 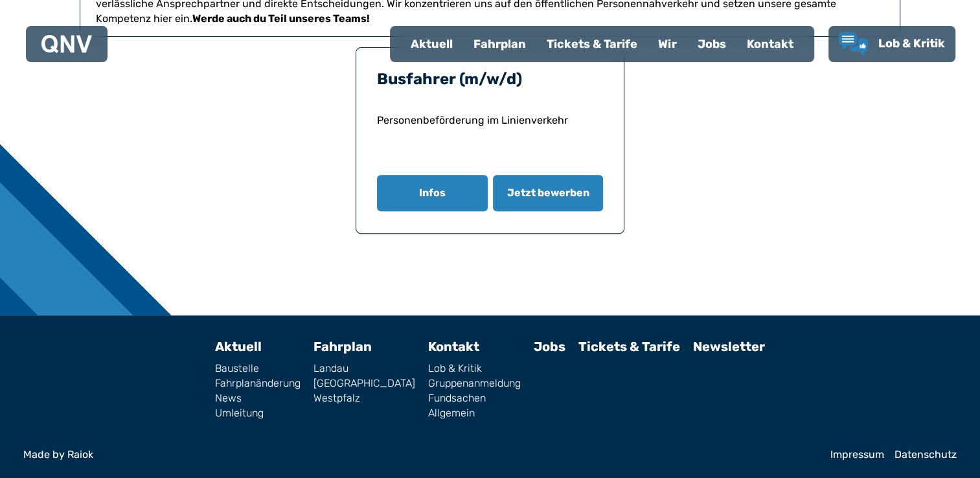 What do you see at coordinates (432, 193) in the screenshot?
I see `button: Infos` at bounding box center [432, 193].